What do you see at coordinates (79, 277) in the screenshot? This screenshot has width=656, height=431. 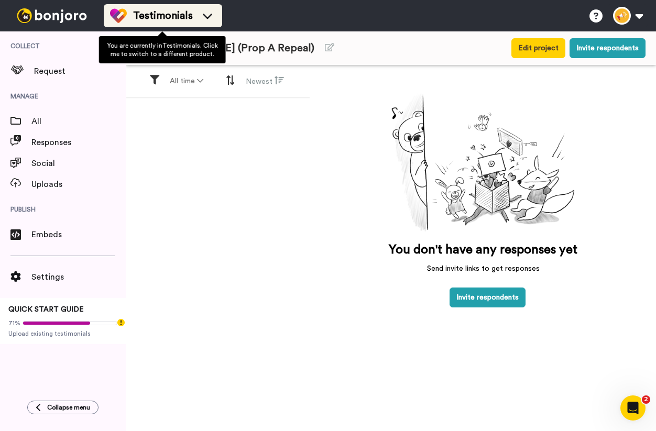 I see `span: Settings` at bounding box center [79, 277].